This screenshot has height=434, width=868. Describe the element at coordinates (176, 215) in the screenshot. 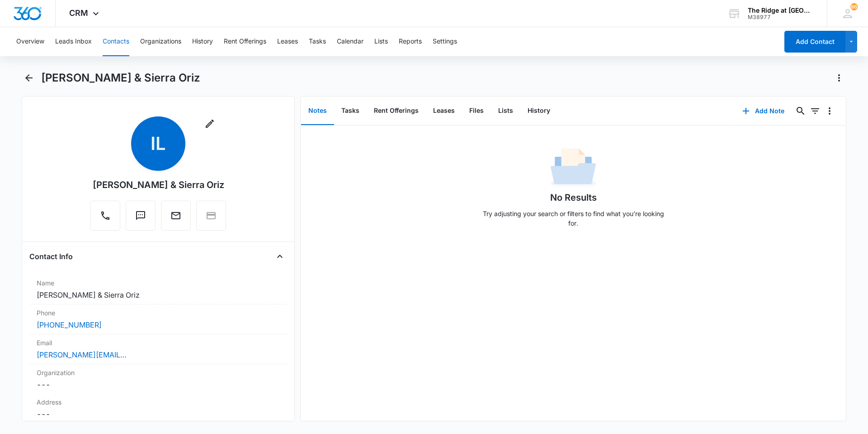

I see `button: Email` at that location.